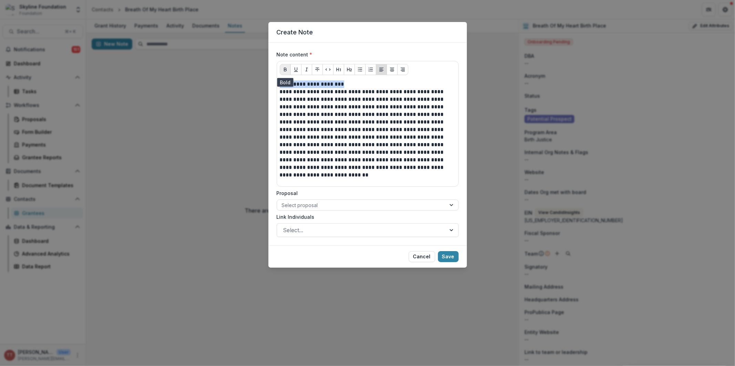  Describe the element at coordinates (422, 257) in the screenshot. I see `button: Cancel` at that location.